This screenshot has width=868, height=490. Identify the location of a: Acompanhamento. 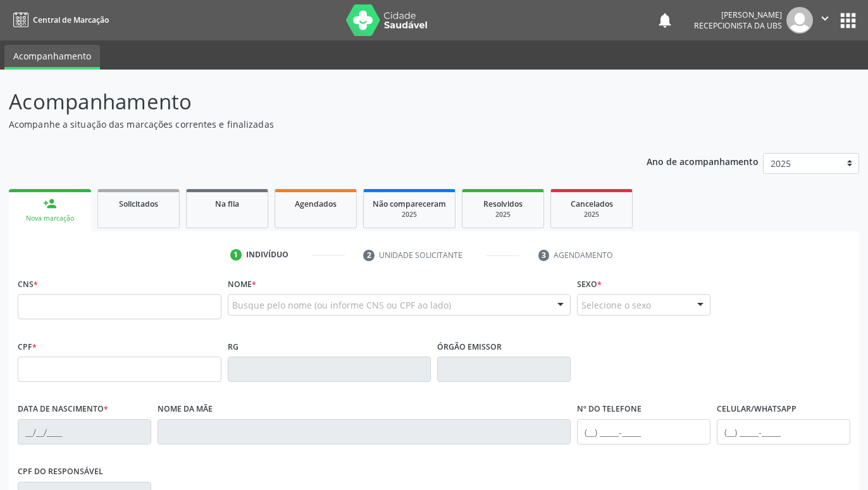
(52, 57).